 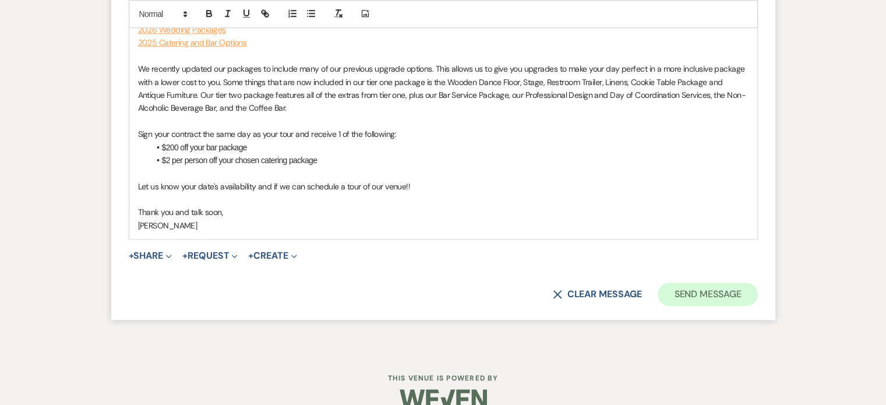 I want to click on li: $200 off your bar package, so click(x=449, y=147).